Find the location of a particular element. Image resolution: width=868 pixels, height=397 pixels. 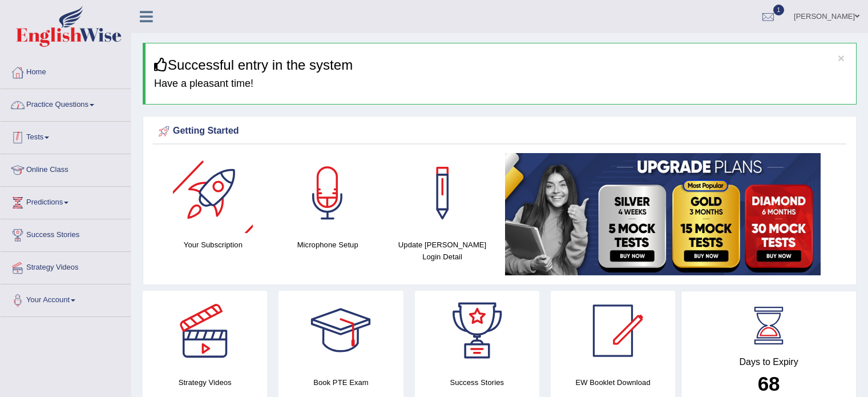

a: Success Stories is located at coordinates (65, 234).